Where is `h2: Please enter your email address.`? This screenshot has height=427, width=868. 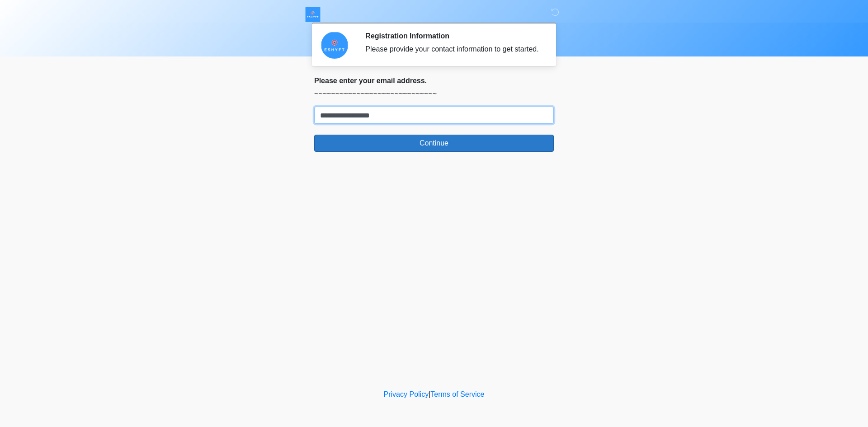 h2: Please enter your email address. is located at coordinates (434, 81).